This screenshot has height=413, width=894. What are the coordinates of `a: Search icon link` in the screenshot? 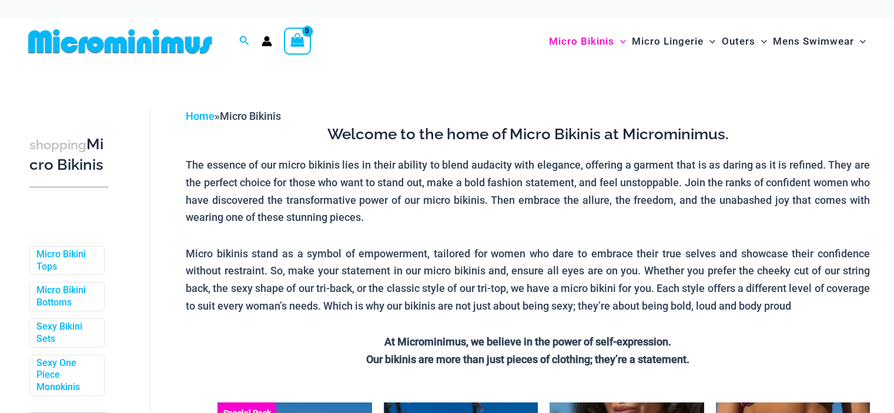 It's located at (244, 41).